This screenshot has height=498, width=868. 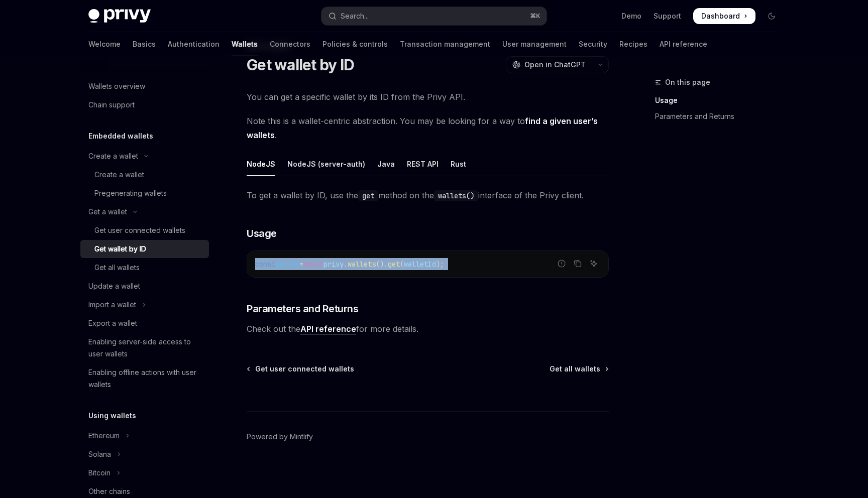 What do you see at coordinates (427, 195) in the screenshot?
I see `span: To get a wallet by ID, use the method on the interface of the Privy client.` at bounding box center [427, 195].